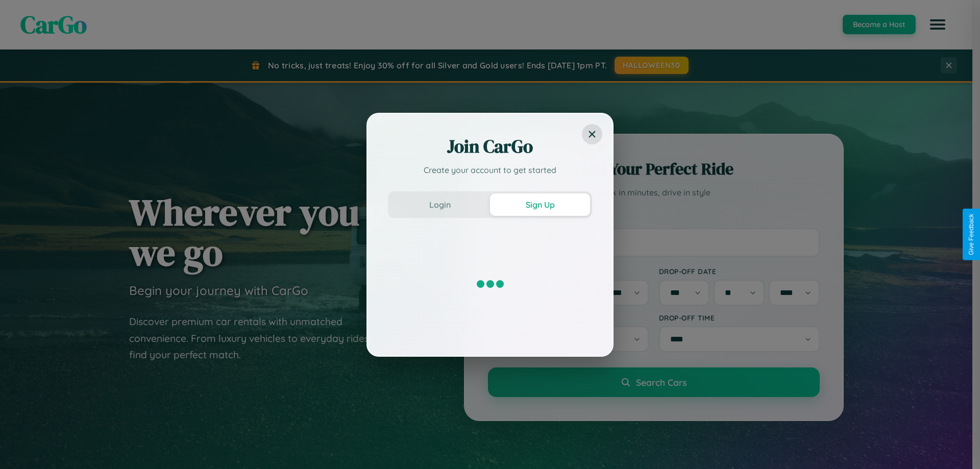 This screenshot has width=980, height=469. I want to click on button: Sign Up, so click(540, 205).